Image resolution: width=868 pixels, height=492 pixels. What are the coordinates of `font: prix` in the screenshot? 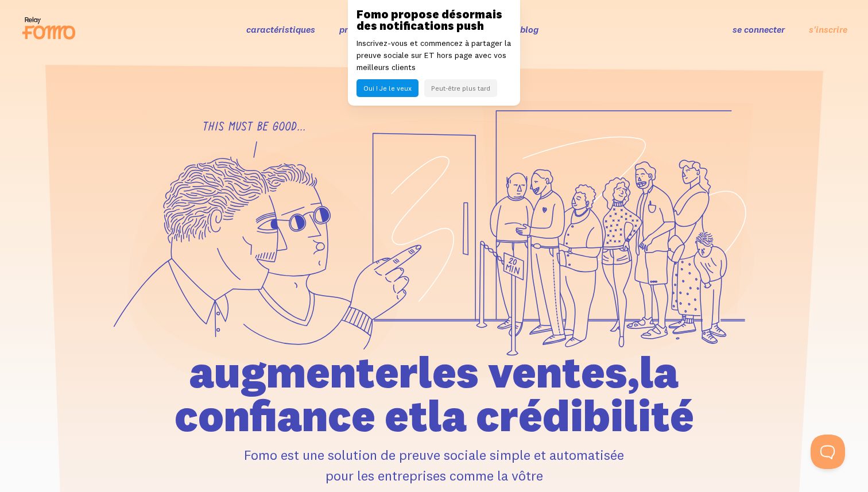 It's located at (347, 29).